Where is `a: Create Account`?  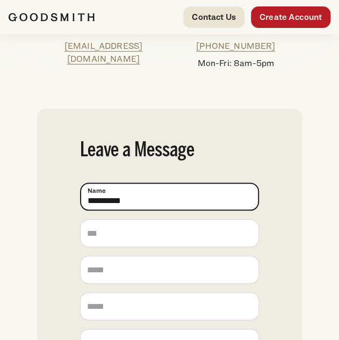
a: Create Account is located at coordinates (290, 17).